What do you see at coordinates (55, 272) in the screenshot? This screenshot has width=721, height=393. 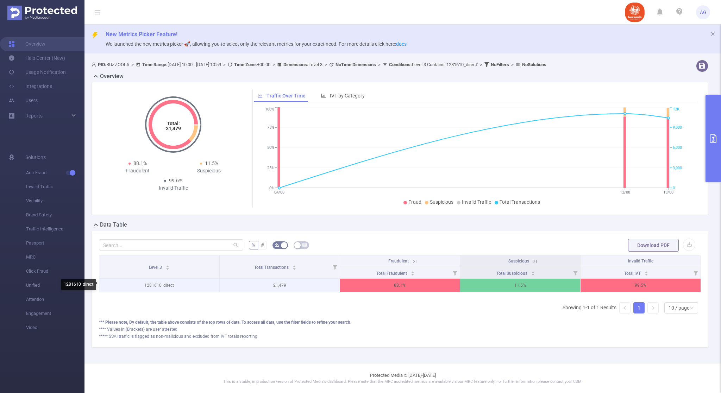 I see `span: Click Fraud` at bounding box center [55, 272].